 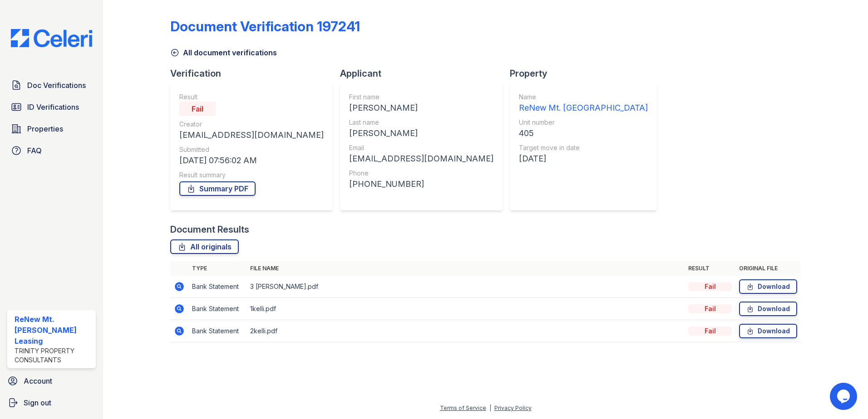 What do you see at coordinates (53, 107) in the screenshot?
I see `span: ID Verifications` at bounding box center [53, 107].